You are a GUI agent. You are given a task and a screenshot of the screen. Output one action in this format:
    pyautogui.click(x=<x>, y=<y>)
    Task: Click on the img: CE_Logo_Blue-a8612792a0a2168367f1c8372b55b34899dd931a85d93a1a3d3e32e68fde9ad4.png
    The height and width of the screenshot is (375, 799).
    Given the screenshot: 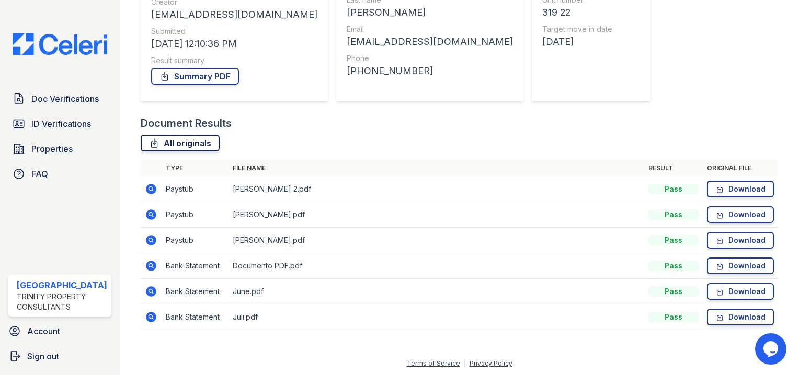 What is the action you would take?
    pyautogui.click(x=60, y=44)
    